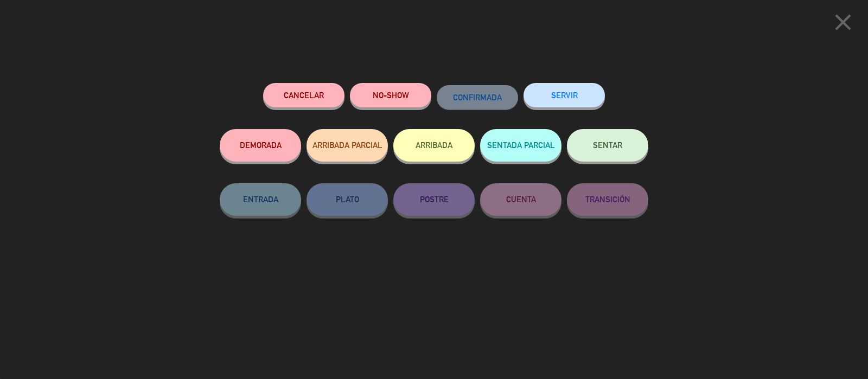 The image size is (868, 379). Describe the element at coordinates (564, 95) in the screenshot. I see `button: SERVIR` at that location.